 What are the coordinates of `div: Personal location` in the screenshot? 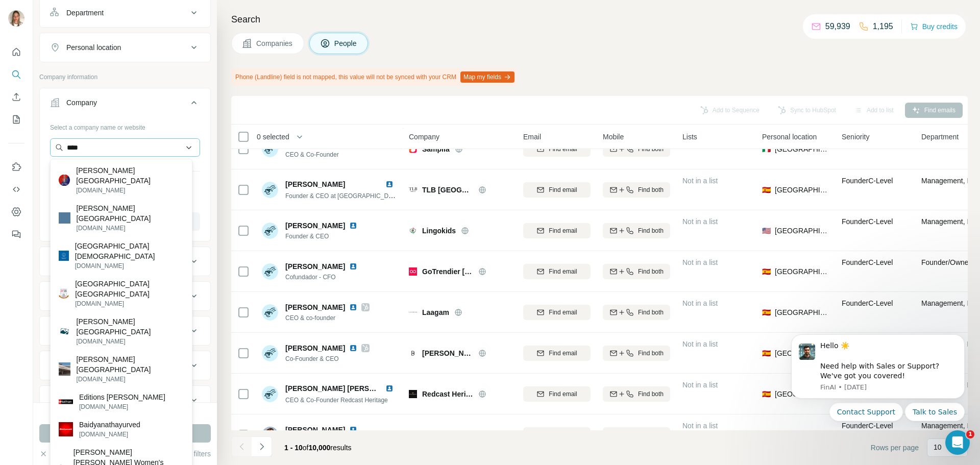 It's located at (93, 47).